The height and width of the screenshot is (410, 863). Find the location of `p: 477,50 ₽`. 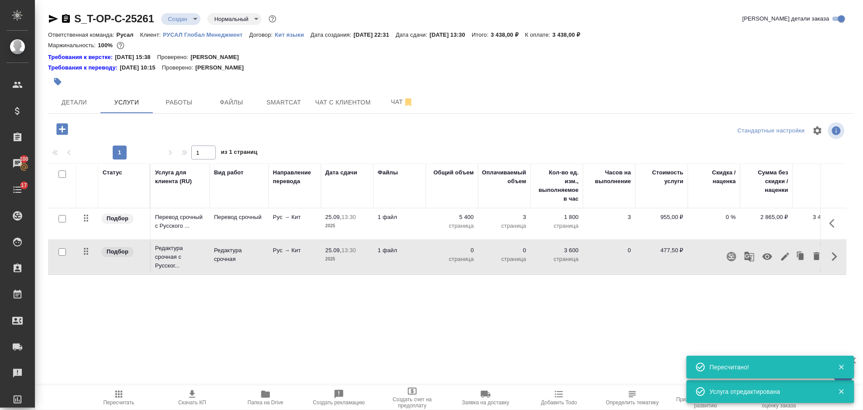

p: 477,50 ₽ is located at coordinates (662, 250).